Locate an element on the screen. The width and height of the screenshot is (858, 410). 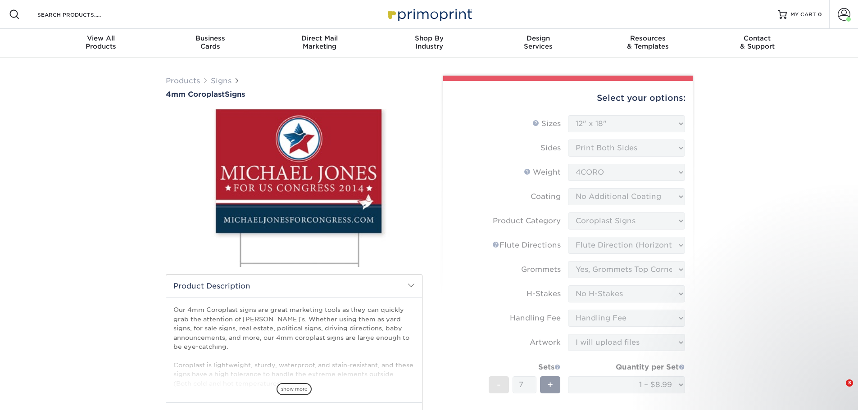
span: Business is located at coordinates (210, 38).